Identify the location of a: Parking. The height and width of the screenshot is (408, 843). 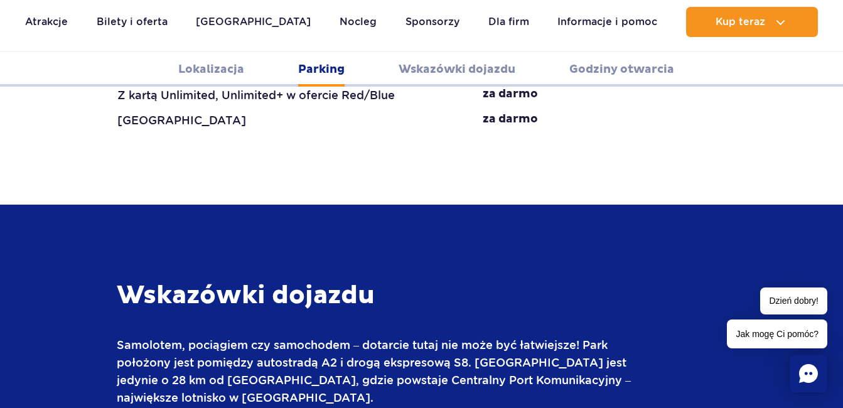
(322, 69).